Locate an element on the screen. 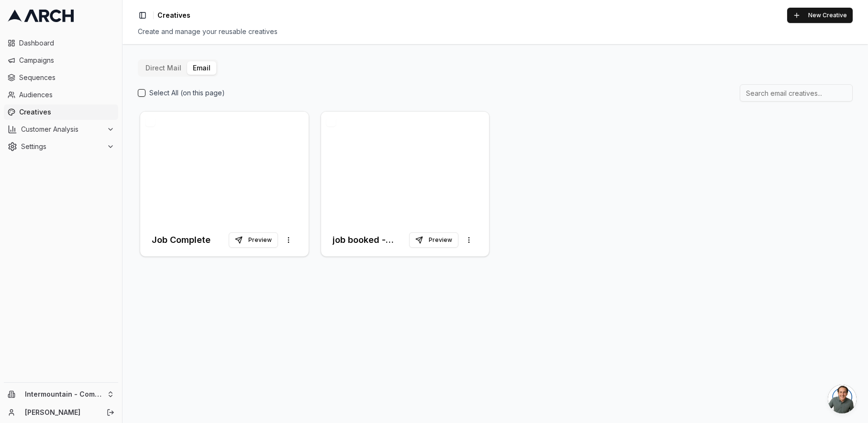 The width and height of the screenshot is (868, 423). nav: breadcrumb is located at coordinates (174, 15).